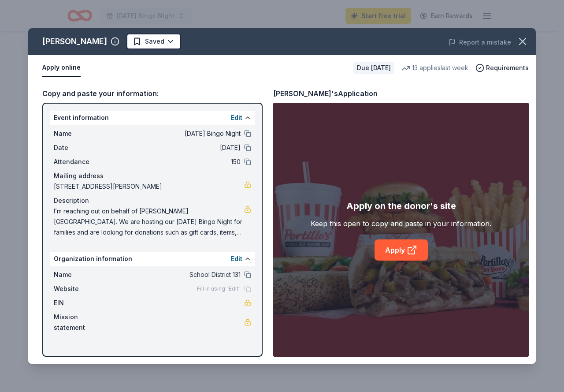 This screenshot has width=564, height=392. I want to click on span: EIN, so click(83, 303).